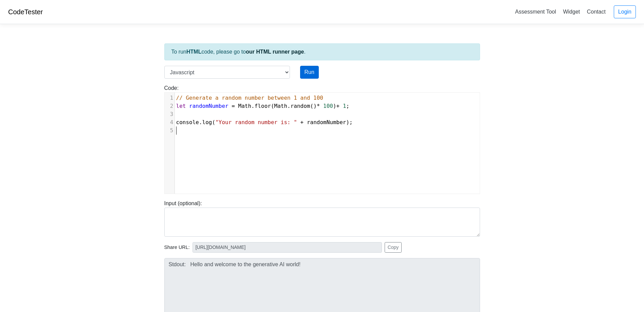  What do you see at coordinates (188, 122) in the screenshot?
I see `span: console` at bounding box center [188, 122].